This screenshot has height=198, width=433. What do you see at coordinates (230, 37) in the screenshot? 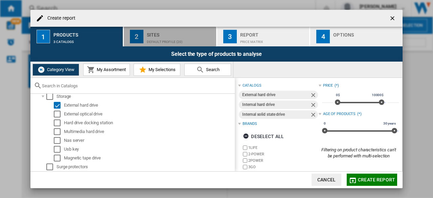
I see `div: 3` at bounding box center [230, 37].